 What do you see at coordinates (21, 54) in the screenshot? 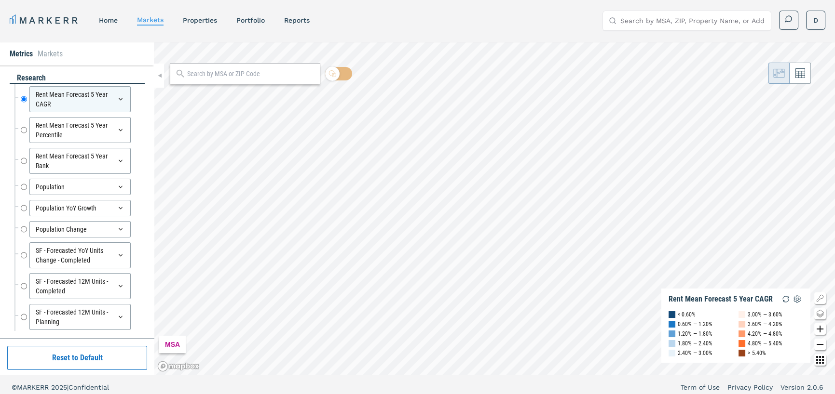
I see `li: Metrics` at bounding box center [21, 54].